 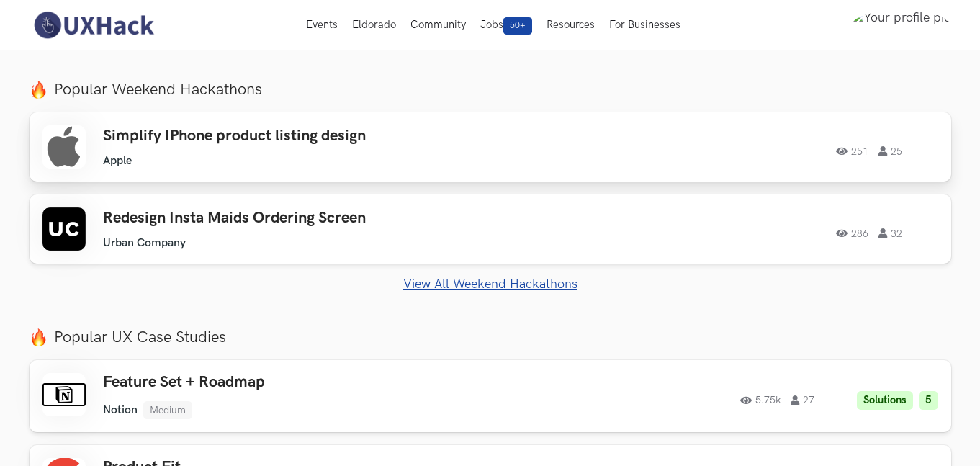 What do you see at coordinates (518, 26) in the screenshot?
I see `span: 50+` at bounding box center [518, 26].